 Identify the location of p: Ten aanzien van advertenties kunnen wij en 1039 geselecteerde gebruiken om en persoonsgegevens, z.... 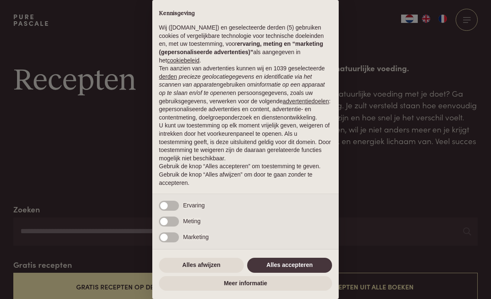
(246, 93).